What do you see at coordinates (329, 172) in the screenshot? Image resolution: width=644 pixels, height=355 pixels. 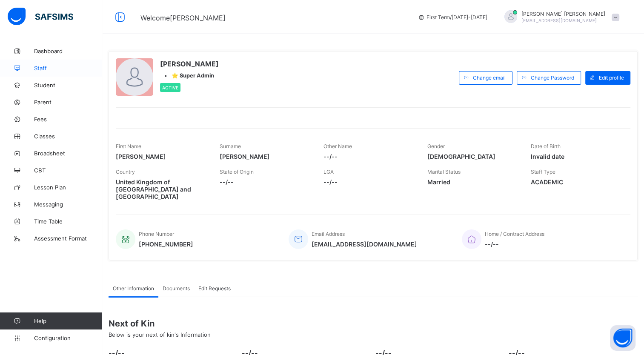 I see `span: LGA` at bounding box center [329, 172].